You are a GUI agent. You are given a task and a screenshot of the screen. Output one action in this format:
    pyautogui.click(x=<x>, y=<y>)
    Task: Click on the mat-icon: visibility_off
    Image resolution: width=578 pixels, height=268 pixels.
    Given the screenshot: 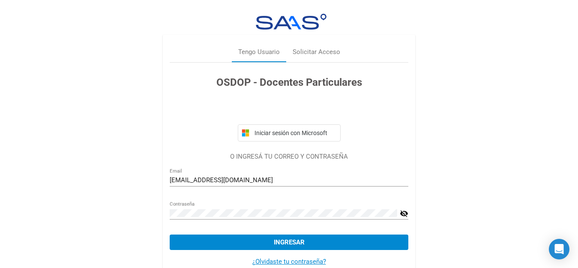 What is the action you would take?
    pyautogui.click(x=404, y=213)
    